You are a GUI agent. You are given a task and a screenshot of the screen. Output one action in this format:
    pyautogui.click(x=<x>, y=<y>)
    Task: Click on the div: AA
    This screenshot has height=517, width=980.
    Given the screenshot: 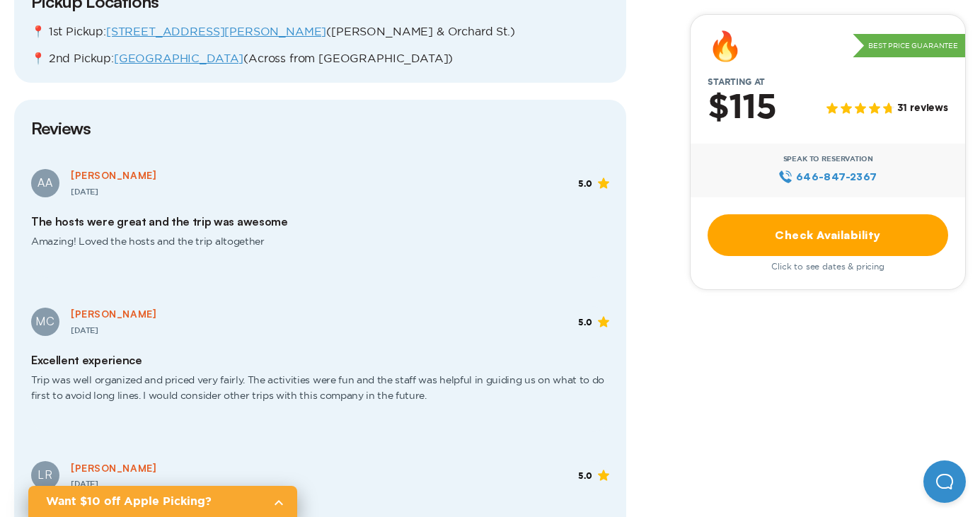 What is the action you would take?
    pyautogui.click(x=45, y=183)
    